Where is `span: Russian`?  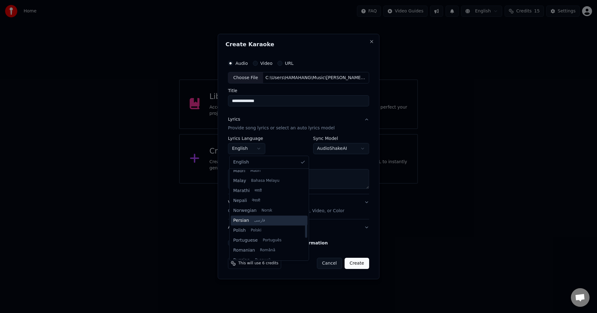 span: Russian is located at coordinates (241, 261).